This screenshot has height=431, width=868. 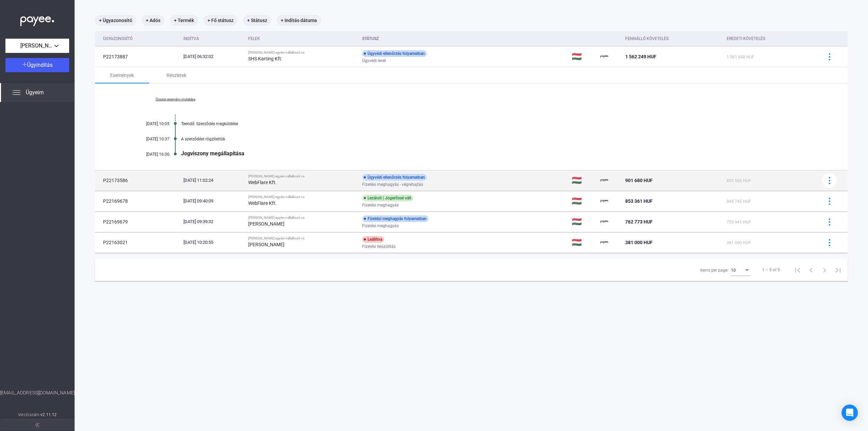 What do you see at coordinates (771, 270) in the screenshot?
I see `div: 1 – 5 of 5` at bounding box center [771, 270].